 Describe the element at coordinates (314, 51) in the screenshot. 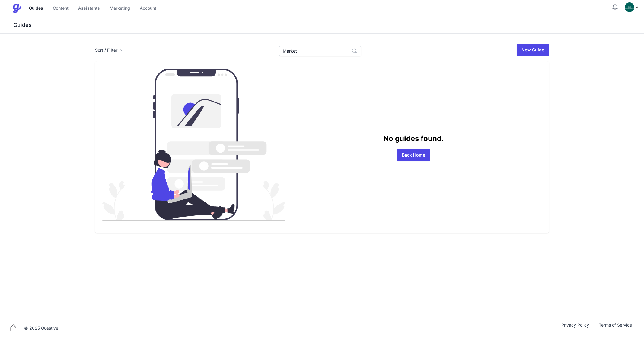

I see `input: Search Guides` at that location.